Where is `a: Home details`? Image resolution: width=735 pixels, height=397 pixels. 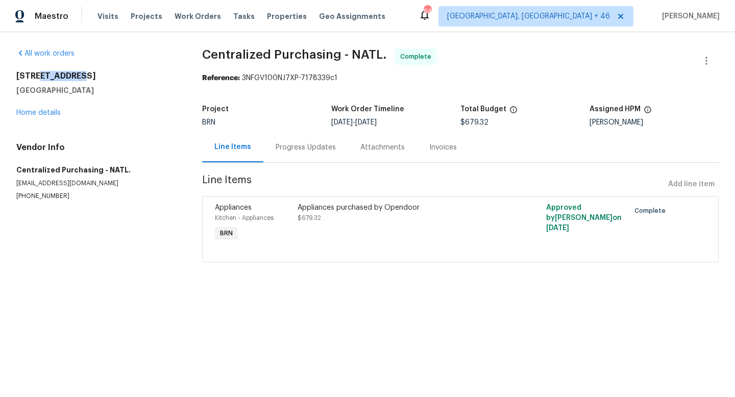
a: Home details is located at coordinates (38, 113).